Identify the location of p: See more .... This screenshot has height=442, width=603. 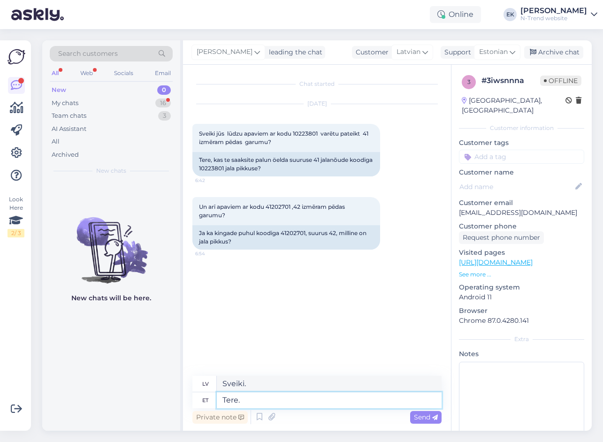
(521, 275).